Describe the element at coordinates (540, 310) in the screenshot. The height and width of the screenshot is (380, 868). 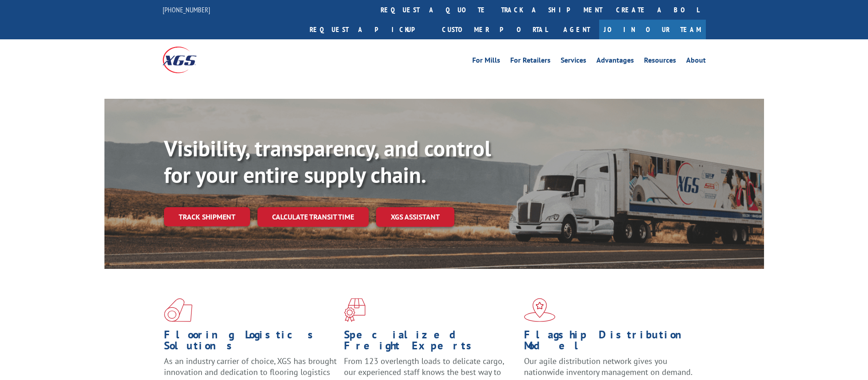
I see `img: xgs-icon-flagship-distribution-model-red` at that location.